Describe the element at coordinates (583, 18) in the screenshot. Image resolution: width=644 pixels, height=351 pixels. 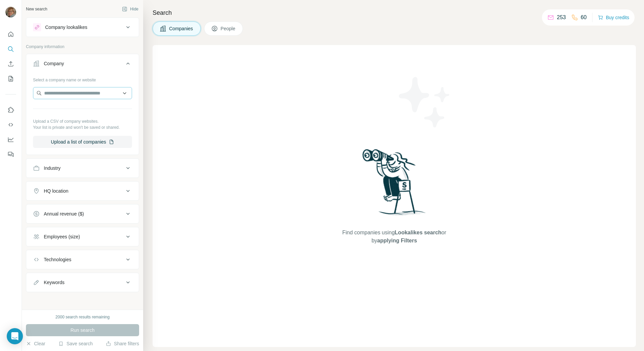
I see `p: 60` at that location.